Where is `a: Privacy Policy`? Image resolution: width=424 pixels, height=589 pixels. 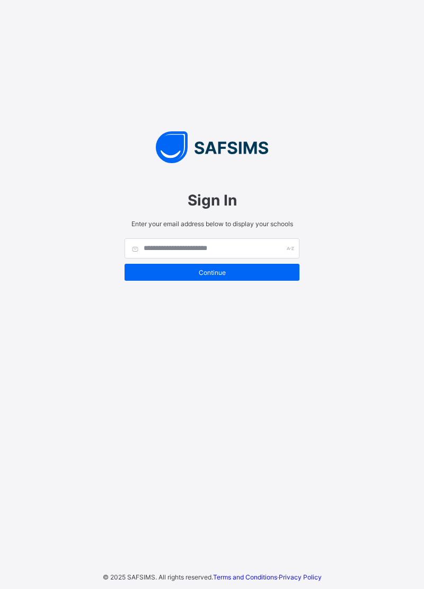 a: Privacy Policy is located at coordinates (300, 577).